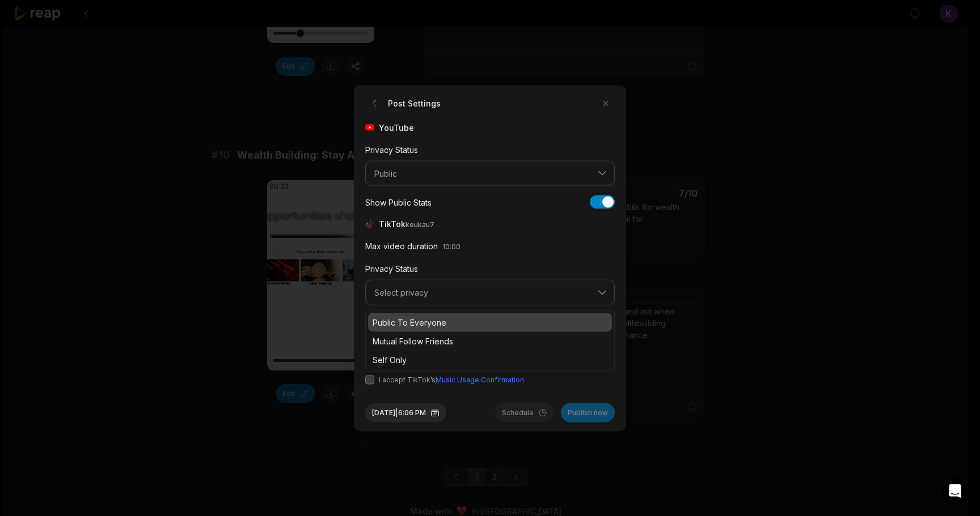 The image size is (980, 516). I want to click on span: 10:00, so click(452, 247).